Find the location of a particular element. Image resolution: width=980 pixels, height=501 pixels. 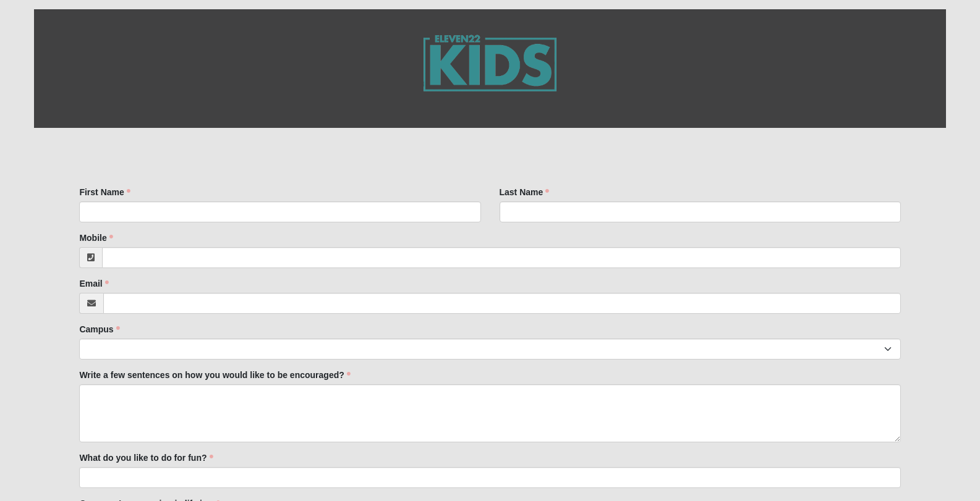

label: Email is located at coordinates (94, 284).